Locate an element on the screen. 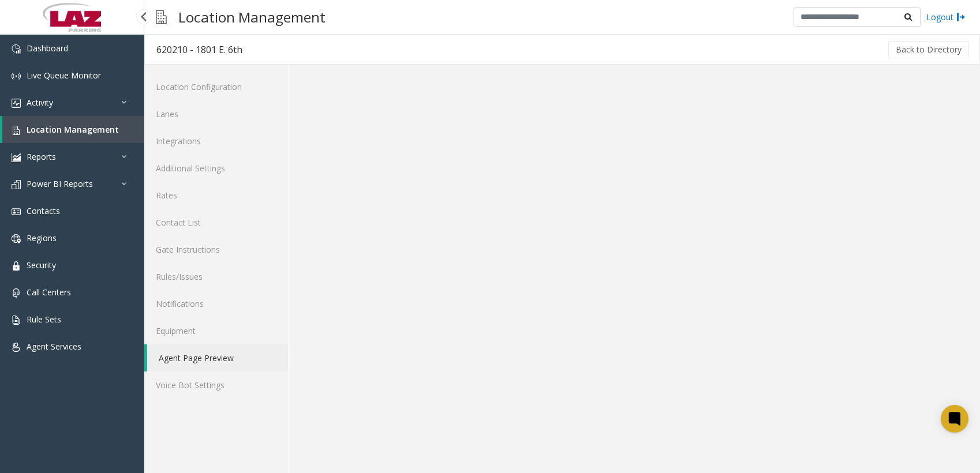  a: Location Configuration is located at coordinates (216, 86).